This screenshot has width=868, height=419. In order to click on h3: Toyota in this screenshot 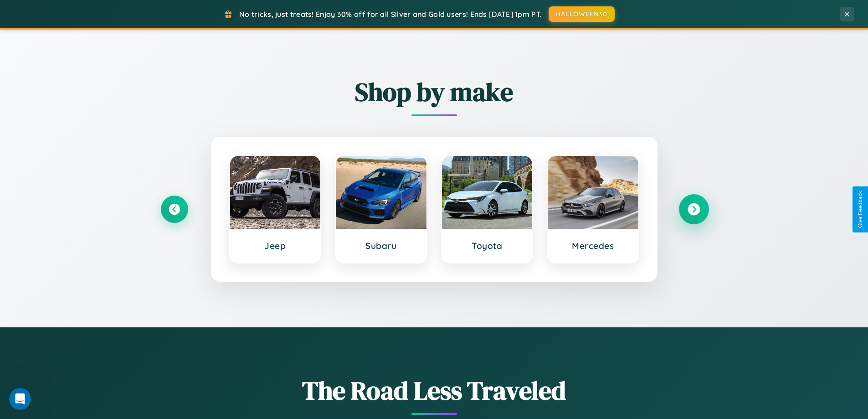, I will do `click(487, 246)`.